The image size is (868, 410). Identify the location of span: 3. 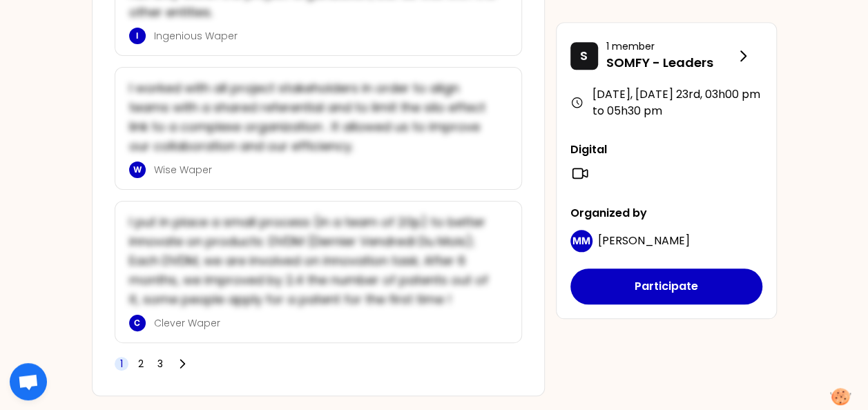
(161, 364).